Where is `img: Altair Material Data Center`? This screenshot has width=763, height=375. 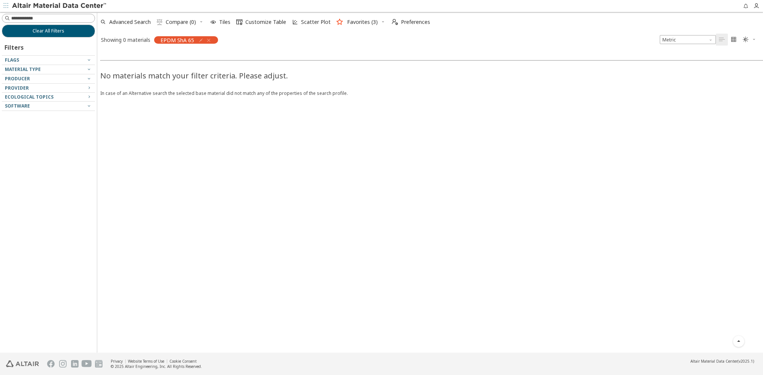
img: Altair Material Data Center is located at coordinates (59, 6).